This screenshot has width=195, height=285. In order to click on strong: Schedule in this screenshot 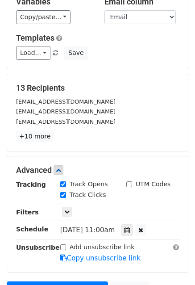, I will do `click(32, 229)`.